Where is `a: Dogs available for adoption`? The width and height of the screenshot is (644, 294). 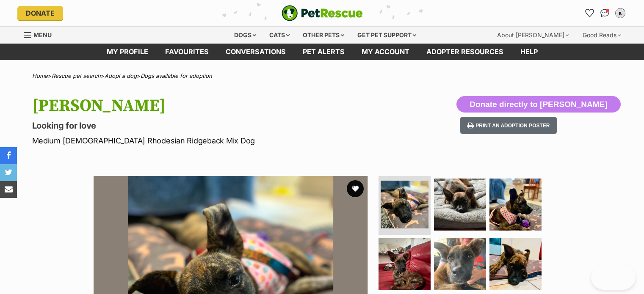
a: Dogs available for adoption is located at coordinates (176, 76).